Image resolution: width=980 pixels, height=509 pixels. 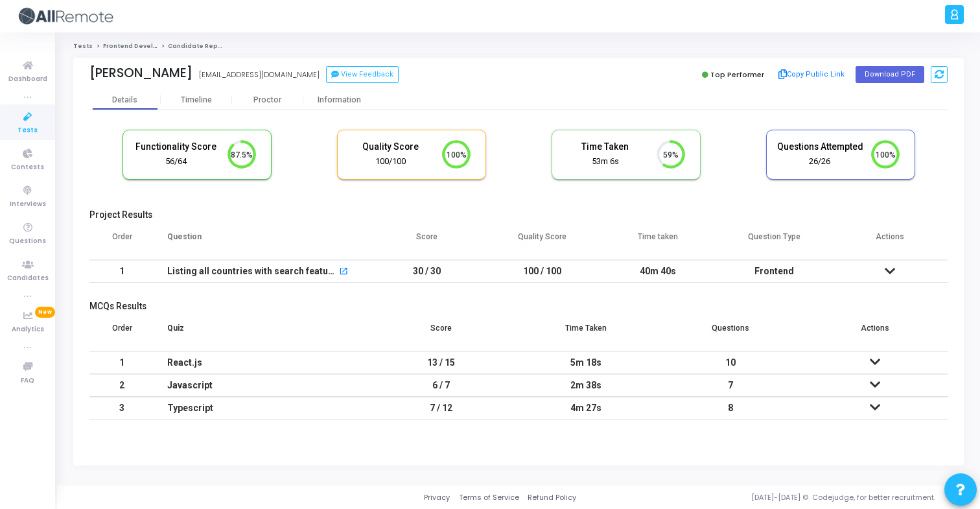 I want to click on a: Frontend Developer (L4), so click(x=143, y=46).